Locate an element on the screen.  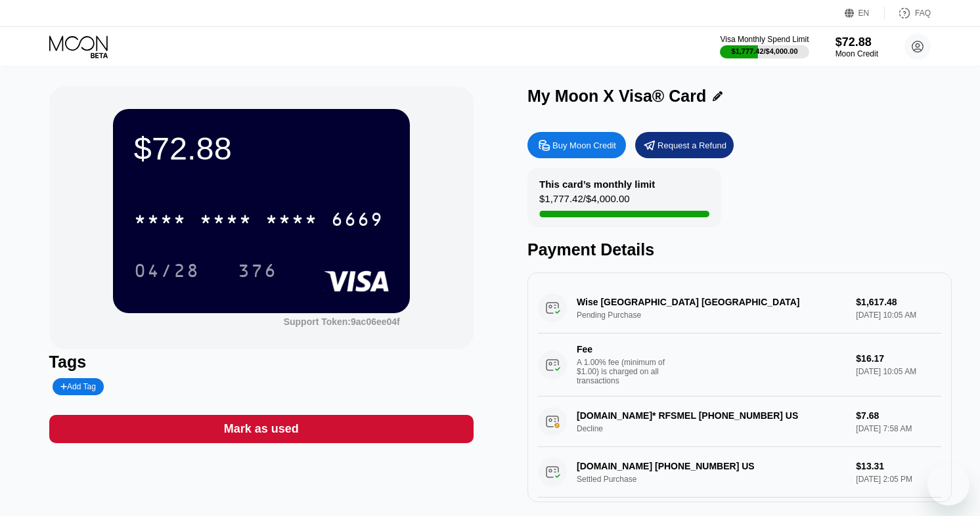
div: My Moon X Visa® Card is located at coordinates (617, 96).